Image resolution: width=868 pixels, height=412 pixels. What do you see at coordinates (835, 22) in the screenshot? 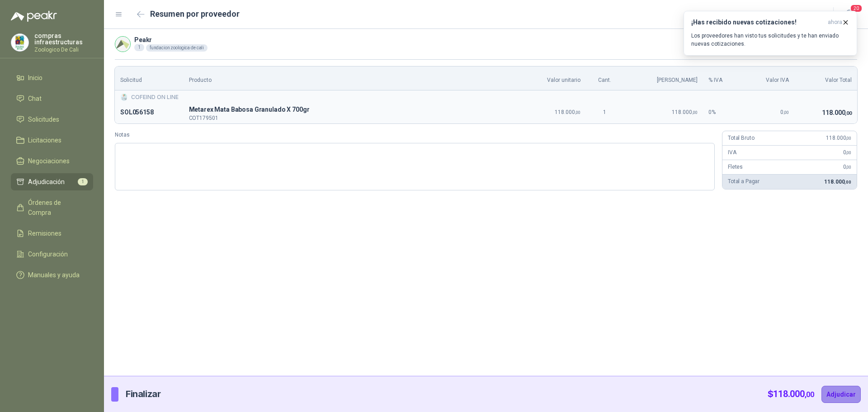
I see `span: ahora` at bounding box center [835, 22].